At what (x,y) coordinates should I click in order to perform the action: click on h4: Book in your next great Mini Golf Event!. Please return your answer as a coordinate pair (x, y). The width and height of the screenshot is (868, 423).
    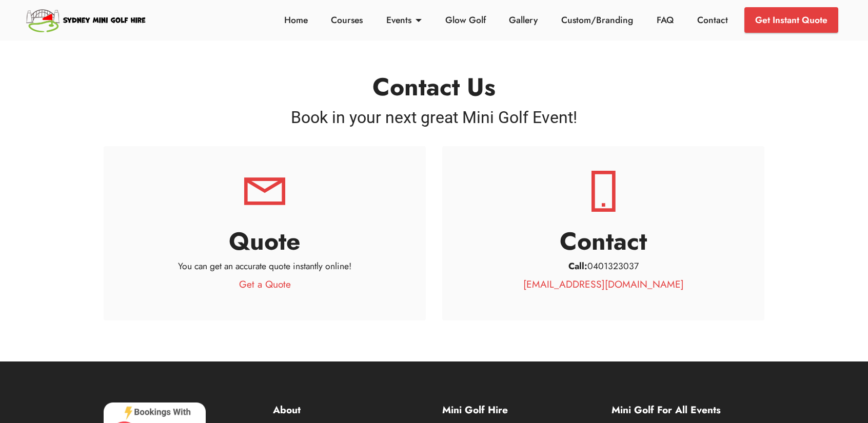
    Looking at the image, I should click on (434, 117).